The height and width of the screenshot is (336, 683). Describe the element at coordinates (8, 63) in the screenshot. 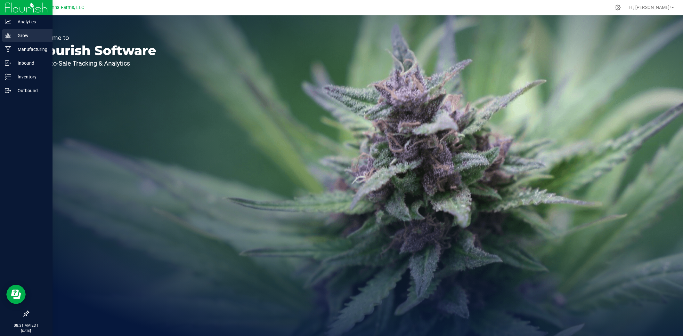

I see `inline-svg: Inbound` at that location.